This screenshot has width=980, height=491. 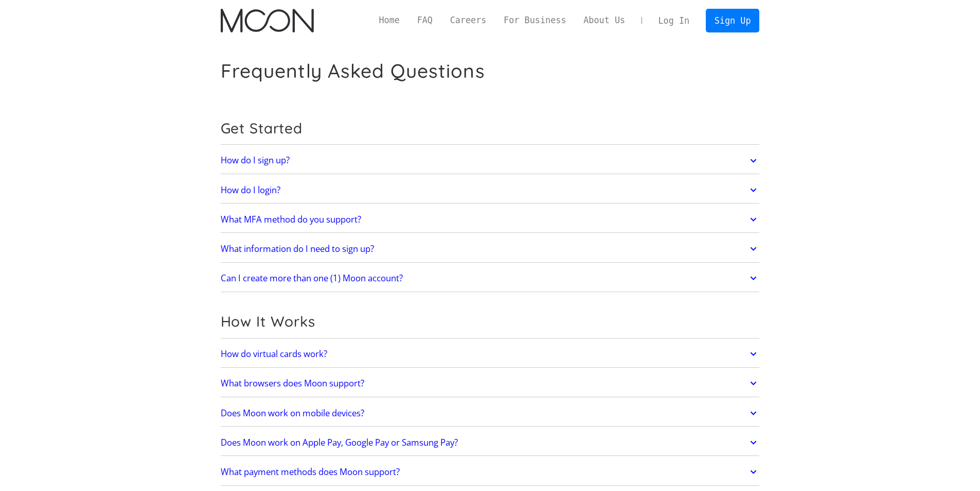 I want to click on a: What MFA method do you support?, so click(x=491, y=219).